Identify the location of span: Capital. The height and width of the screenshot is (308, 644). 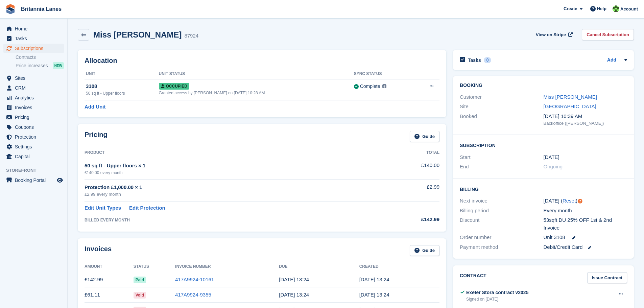
(35, 157).